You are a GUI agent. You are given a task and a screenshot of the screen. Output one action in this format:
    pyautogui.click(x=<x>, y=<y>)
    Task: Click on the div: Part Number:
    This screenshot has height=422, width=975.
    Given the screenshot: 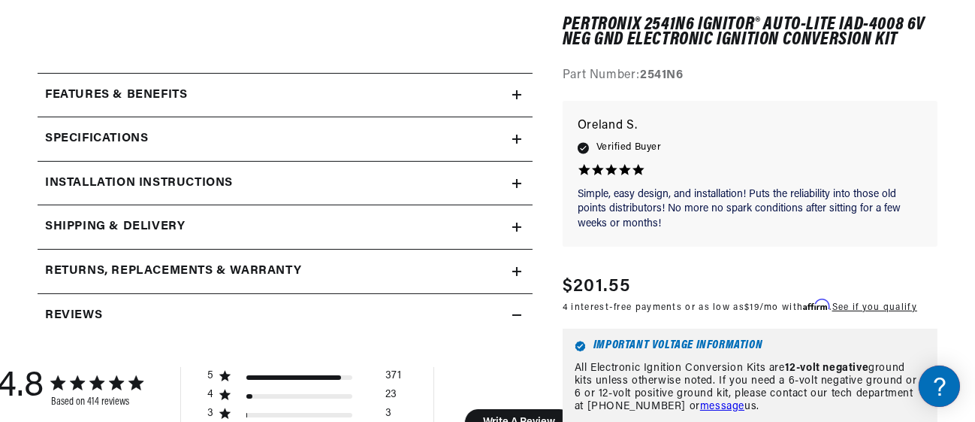 What is the action you would take?
    pyautogui.click(x=750, y=77)
    